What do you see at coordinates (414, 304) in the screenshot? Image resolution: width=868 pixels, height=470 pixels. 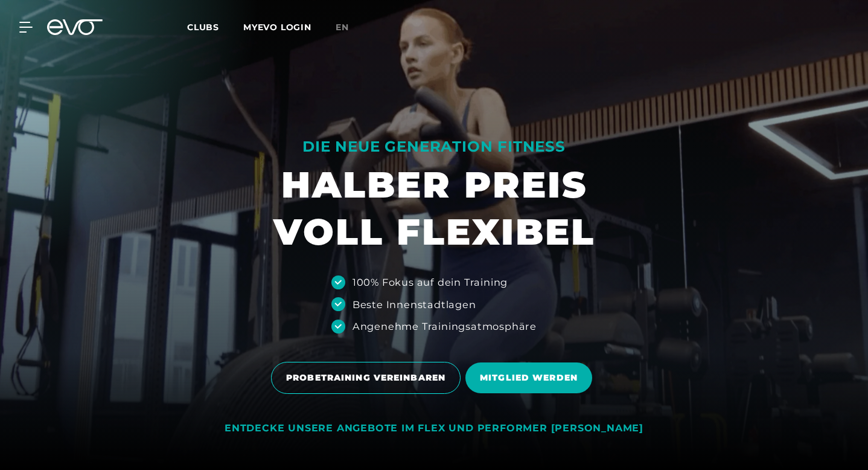 I see `div: Beste Innenstadtlagen` at bounding box center [414, 304].